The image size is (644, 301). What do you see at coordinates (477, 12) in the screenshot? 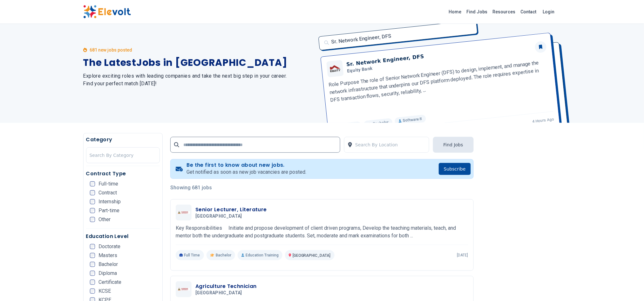
I see `a: Find Jobs` at bounding box center [477, 12].